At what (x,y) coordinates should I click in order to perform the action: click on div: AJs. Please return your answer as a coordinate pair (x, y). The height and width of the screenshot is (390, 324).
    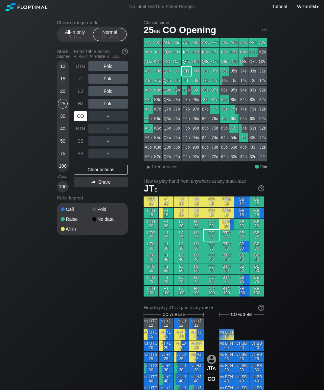
    Looking at the image, I should click on (177, 43).